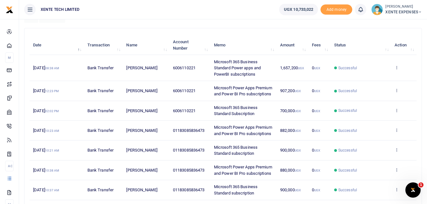 This screenshot has width=427, height=204. Describe the element at coordinates (52, 190) in the screenshot. I see `small: 10:37 AM` at that location.